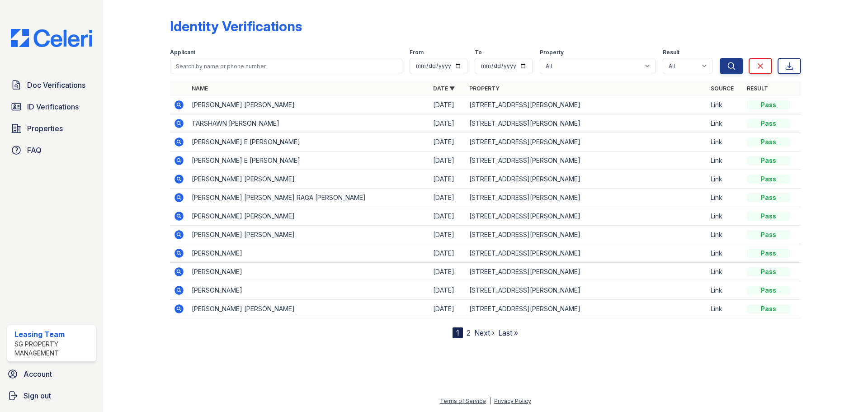 This screenshot has height=412, width=868. What do you see at coordinates (53, 334) in the screenshot?
I see `div: Leasing Team` at bounding box center [53, 334].